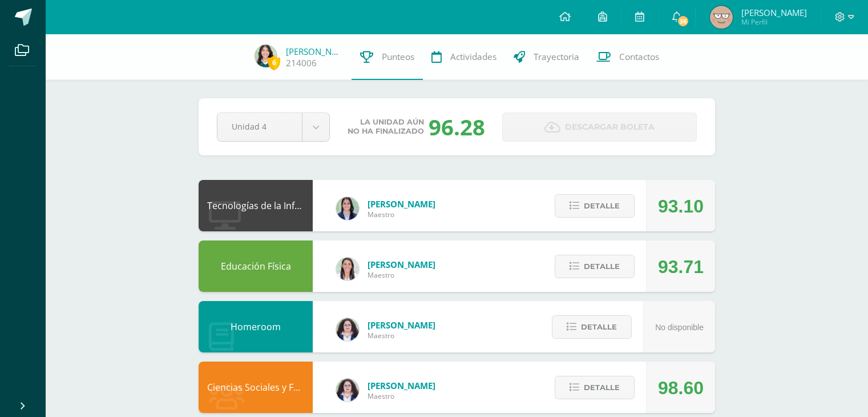 The image size is (868, 417). What do you see at coordinates (721, 17) in the screenshot?
I see `img: dd011f7c4bfabd7082af3f8a9ebe6100.png` at bounding box center [721, 17].